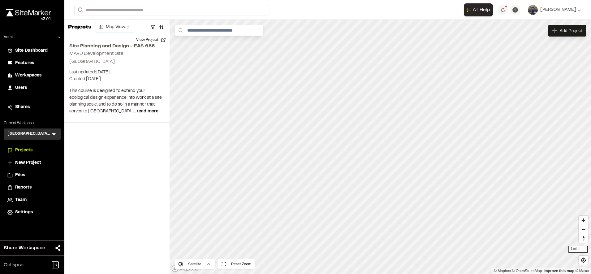  Describe the element at coordinates (80, 10) in the screenshot. I see `button: Search` at that location.